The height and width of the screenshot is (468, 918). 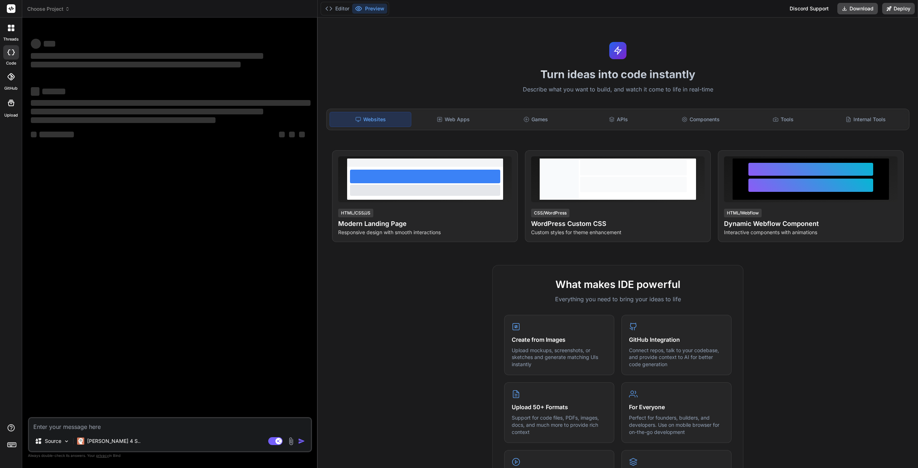 I want to click on h4: GitHub Integration, so click(x=677, y=340).